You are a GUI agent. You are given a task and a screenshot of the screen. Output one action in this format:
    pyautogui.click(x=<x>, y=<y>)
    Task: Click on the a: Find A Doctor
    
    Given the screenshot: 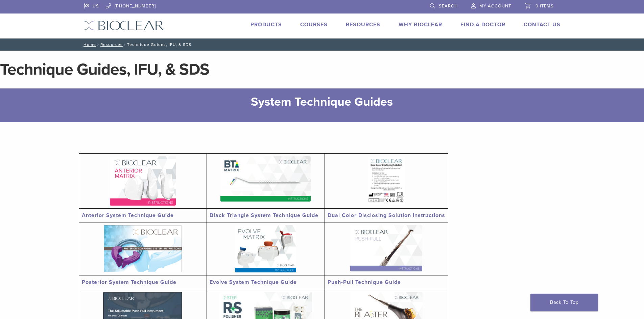 What is the action you would take?
    pyautogui.click(x=483, y=25)
    